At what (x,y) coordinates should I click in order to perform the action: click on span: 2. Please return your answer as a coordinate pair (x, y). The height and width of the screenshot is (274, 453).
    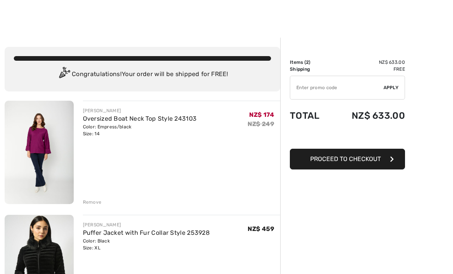
    Looking at the image, I should click on (307, 62).